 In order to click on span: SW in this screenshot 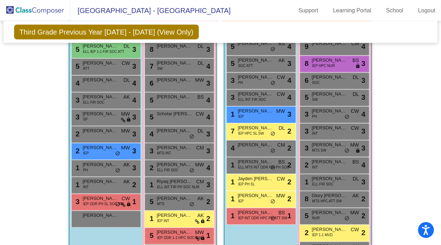, I will do `click(315, 99)`.